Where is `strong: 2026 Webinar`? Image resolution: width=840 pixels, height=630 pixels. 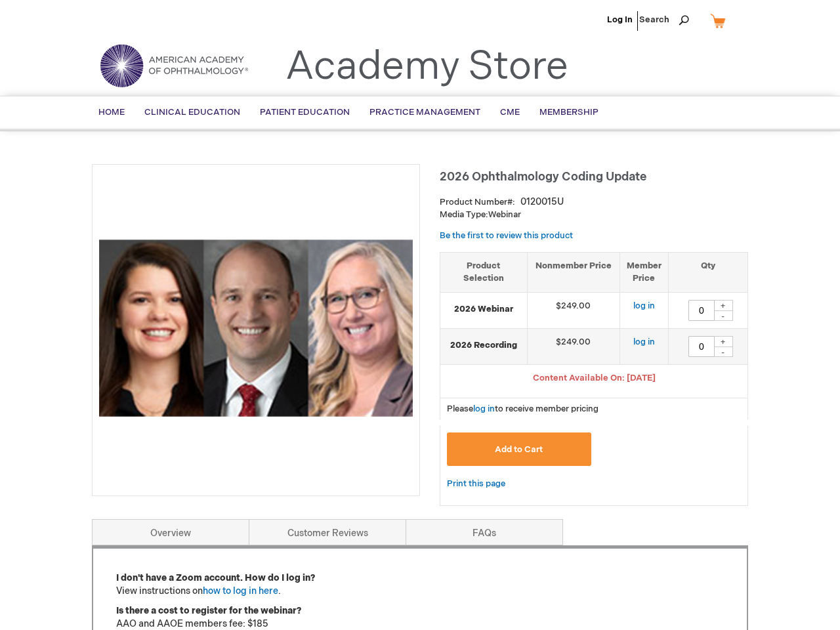 strong: 2026 Webinar is located at coordinates (484, 309).